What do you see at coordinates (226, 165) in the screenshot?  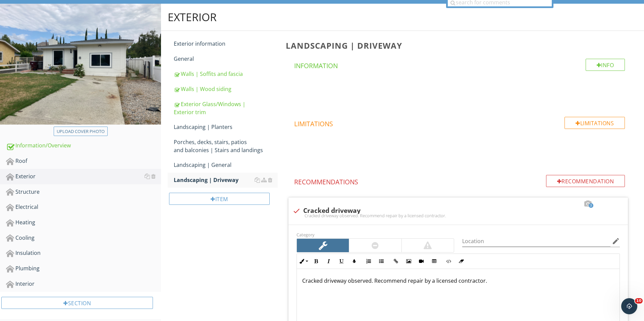 I see `div: Landscaping | General` at bounding box center [226, 165].